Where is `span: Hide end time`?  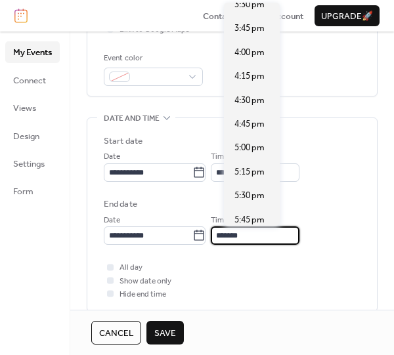
span: Hide end time is located at coordinates (142, 295).